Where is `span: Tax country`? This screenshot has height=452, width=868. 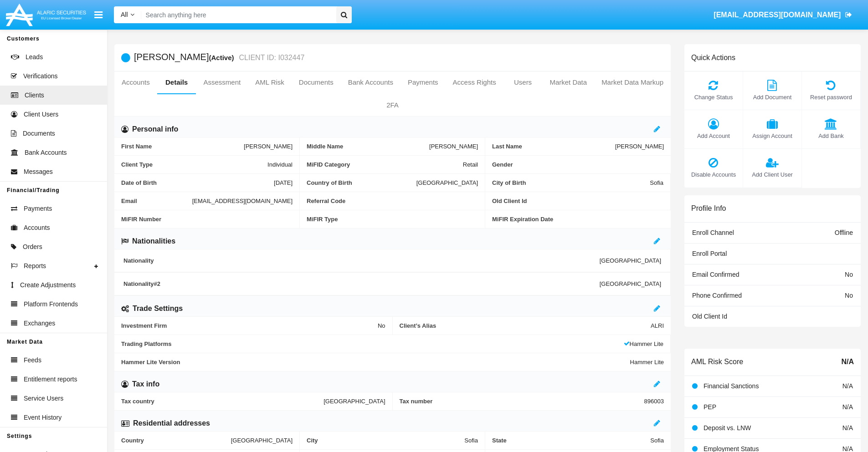 span: Tax country is located at coordinates (222, 401).